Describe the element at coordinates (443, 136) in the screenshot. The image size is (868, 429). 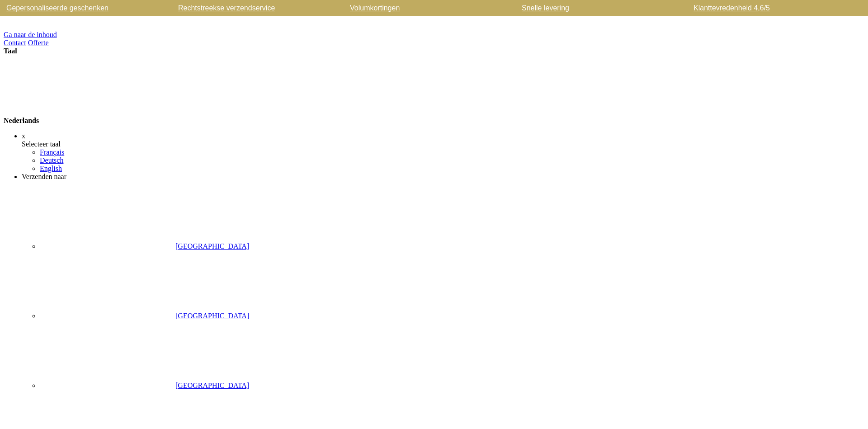
I see `div: x` at that location.